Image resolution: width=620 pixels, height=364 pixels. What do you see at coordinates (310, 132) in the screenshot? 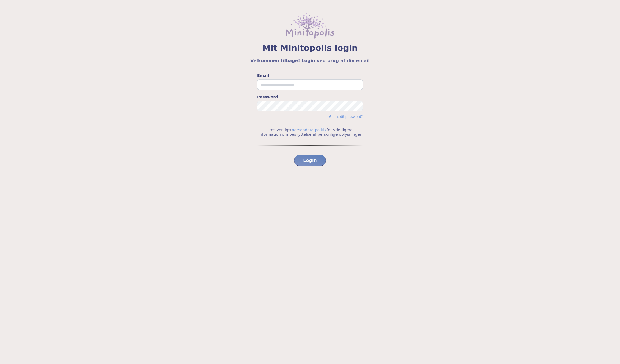
I see `p: Læs venligst for yderligere information om beskyttelse af personlige oplysninger` at bounding box center [310, 132].